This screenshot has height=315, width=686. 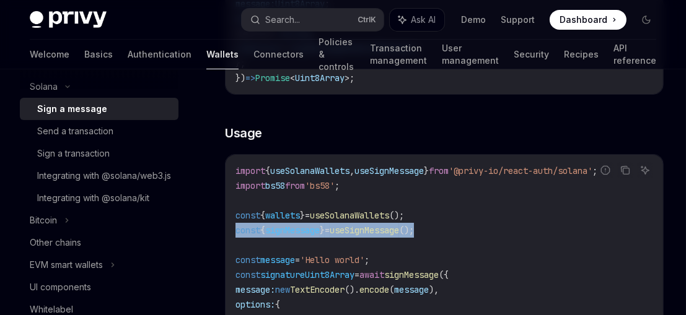 What do you see at coordinates (317, 290) in the screenshot?
I see `span: TextEncoder` at bounding box center [317, 290].